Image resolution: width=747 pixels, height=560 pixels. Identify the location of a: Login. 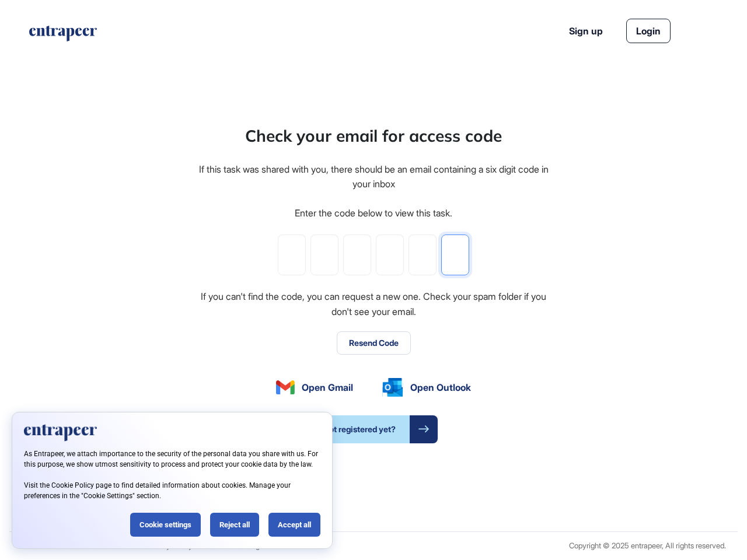
(648, 31).